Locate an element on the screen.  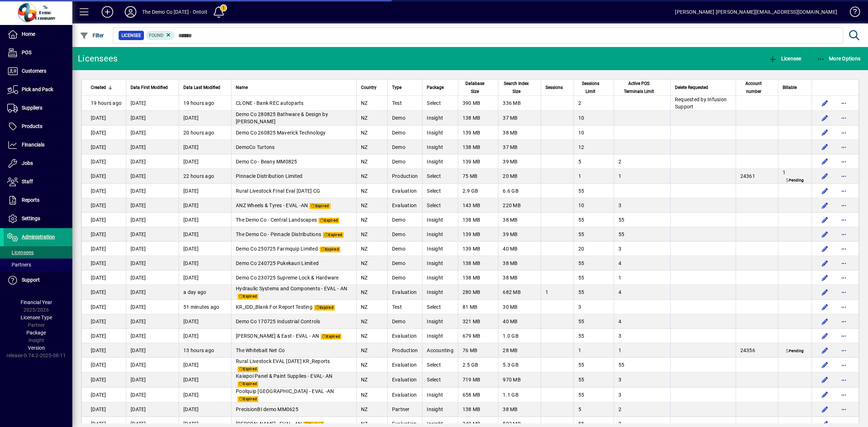
td: 280 MB is located at coordinates (478, 292).